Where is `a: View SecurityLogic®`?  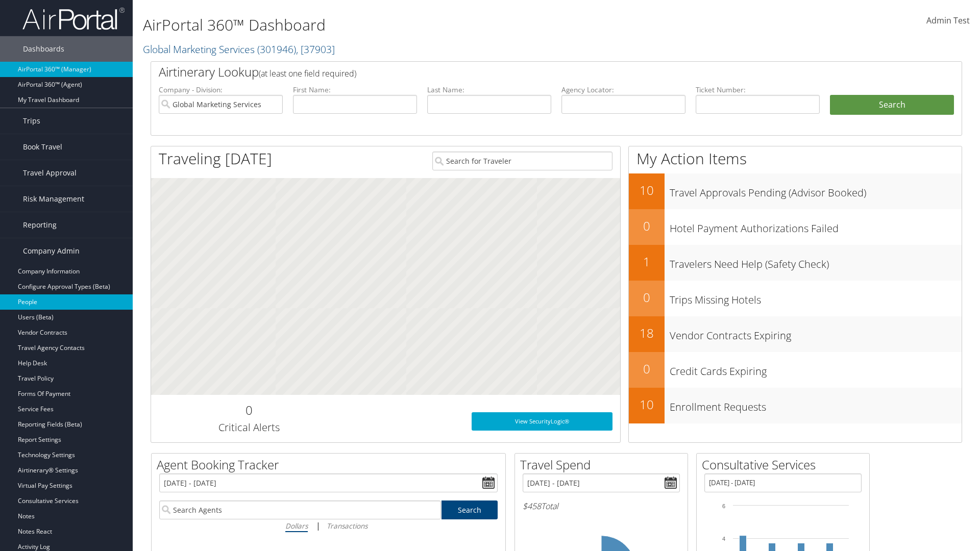 a: View SecurityLogic® is located at coordinates (542, 421).